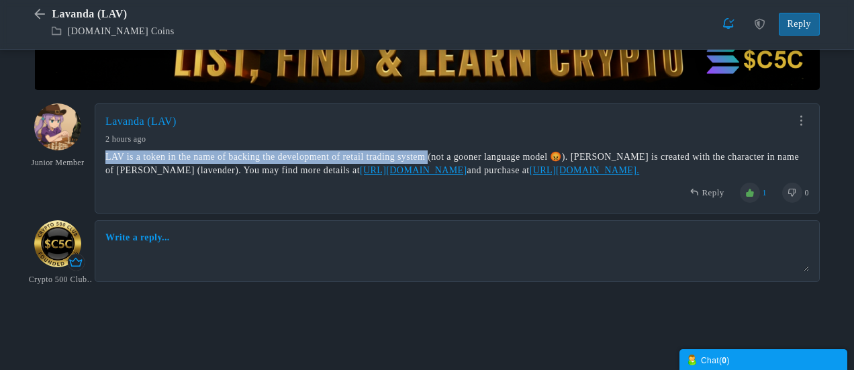  Describe the element at coordinates (457, 164) in the screenshot. I see `div: LAV is a token in the name of backing the development of retail trading system (not a gooner lang...` at that location.